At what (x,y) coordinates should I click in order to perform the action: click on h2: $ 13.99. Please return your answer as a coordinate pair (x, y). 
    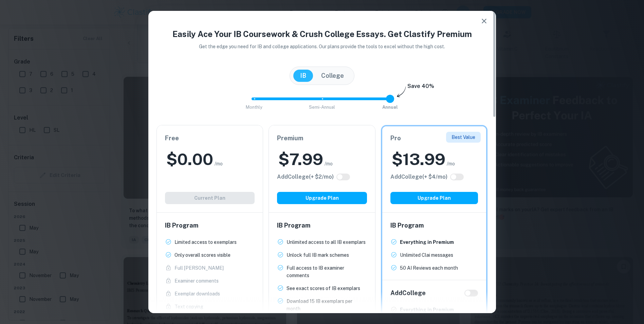
    Looking at the image, I should click on (418, 159).